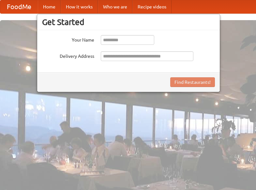 This screenshot has width=256, height=190. Describe the element at coordinates (68, 55) in the screenshot. I see `label: Delivery Address` at that location.